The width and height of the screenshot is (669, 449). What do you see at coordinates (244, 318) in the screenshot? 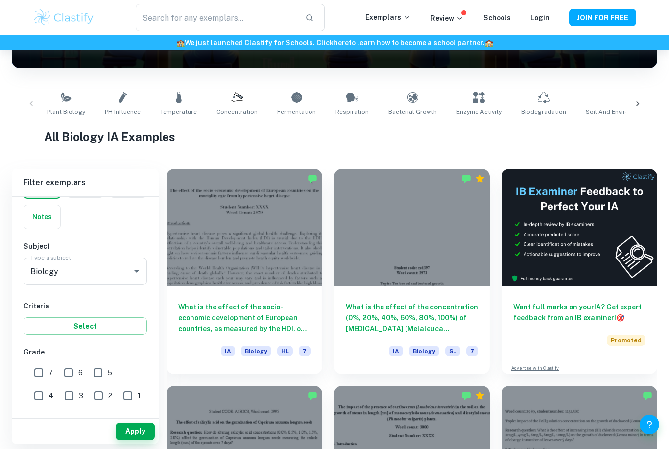
I see `h6: What is the effect of the socio-economic development of European countries, as measured by the HD...` at bounding box center [244, 318].